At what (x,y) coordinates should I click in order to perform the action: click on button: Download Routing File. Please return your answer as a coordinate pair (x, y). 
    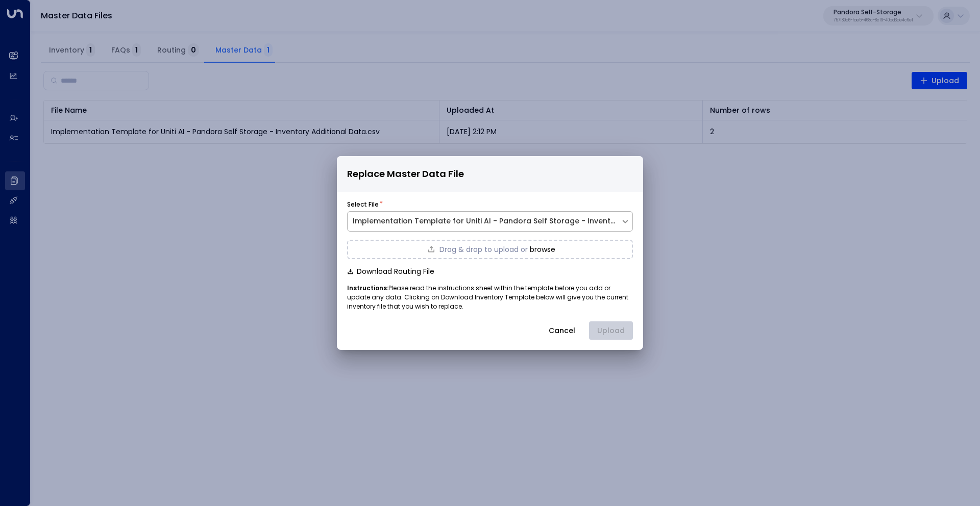
    Looking at the image, I should click on (390, 271).